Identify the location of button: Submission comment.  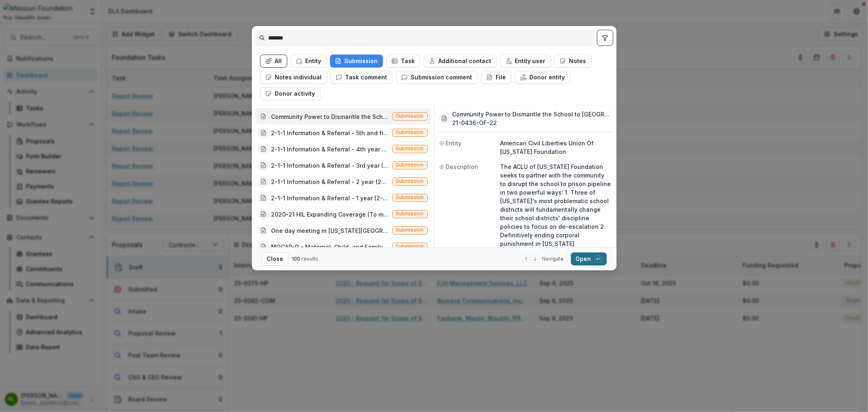
(437, 78).